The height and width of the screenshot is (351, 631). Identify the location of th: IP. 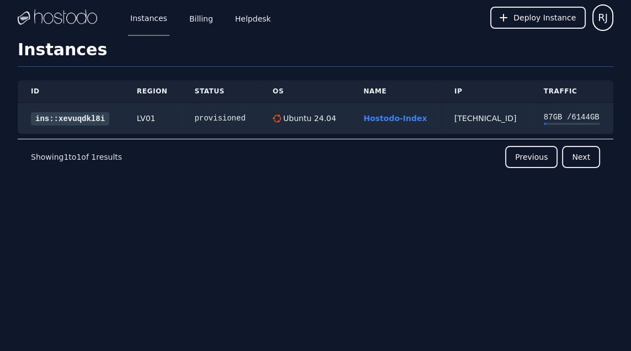
(486, 91).